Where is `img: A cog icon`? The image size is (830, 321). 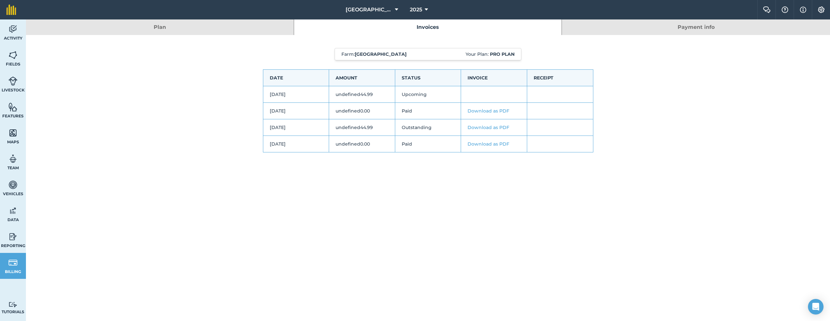 img: A cog icon is located at coordinates (821, 10).